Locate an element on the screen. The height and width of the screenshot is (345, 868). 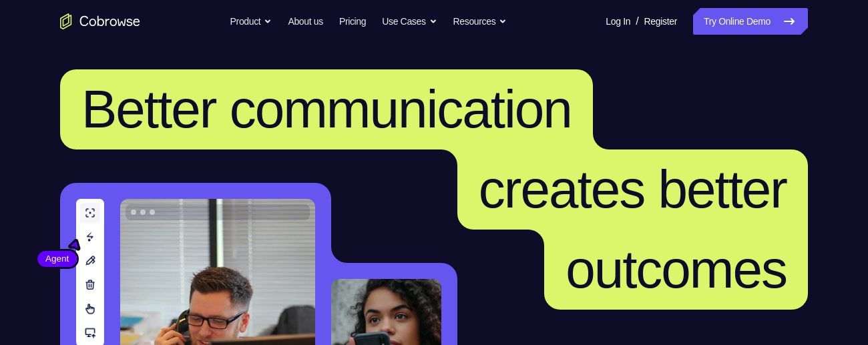
button: Product is located at coordinates (251, 21).